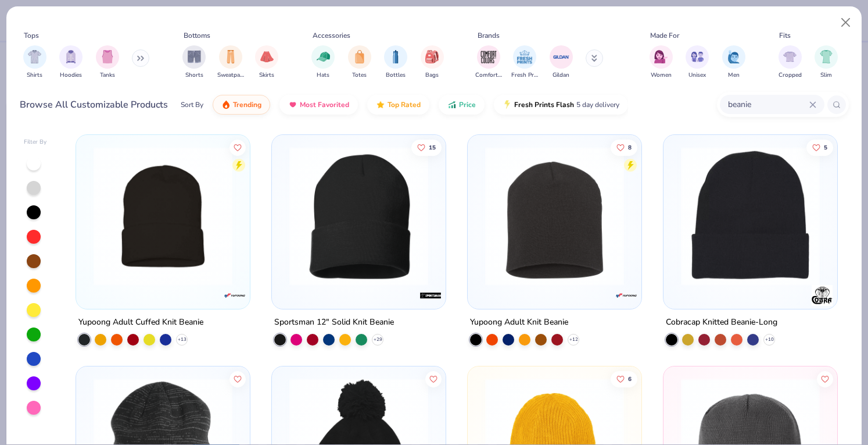  Describe the element at coordinates (293, 104) in the screenshot. I see `img: most_fav.gif` at that location.